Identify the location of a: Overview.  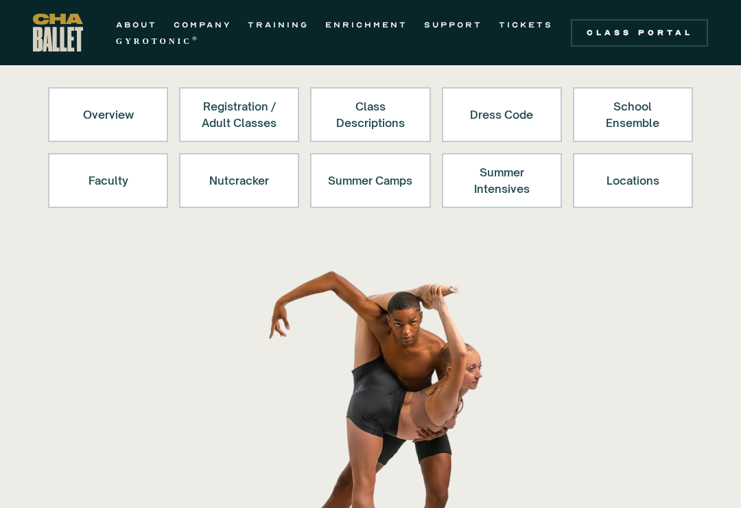
(108, 115).